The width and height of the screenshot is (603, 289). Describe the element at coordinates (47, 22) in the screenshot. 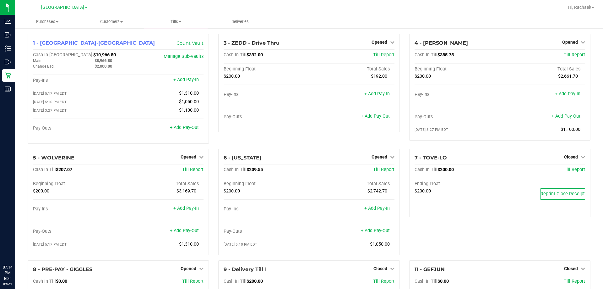

I see `span: Purchases` at that location.